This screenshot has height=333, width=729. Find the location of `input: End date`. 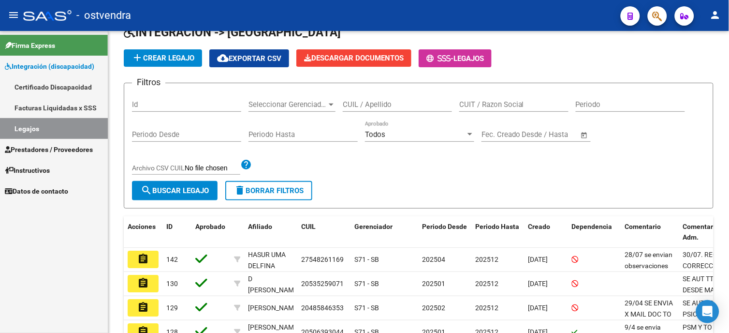

input: End date is located at coordinates (545, 134).